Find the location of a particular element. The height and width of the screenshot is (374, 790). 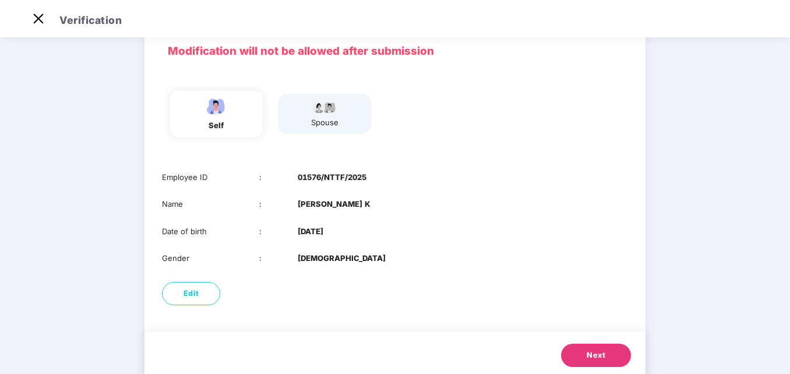

span: Edit is located at coordinates (191, 294).